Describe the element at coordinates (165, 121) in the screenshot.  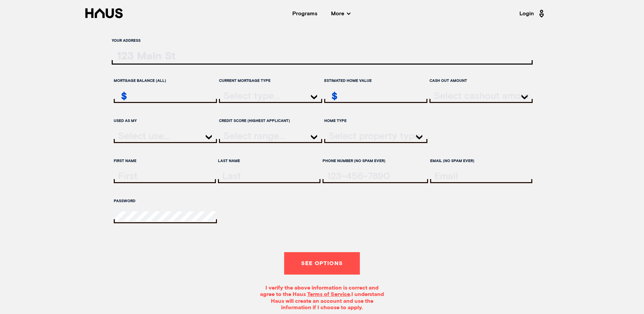
I see `label: Used as my` at that location.